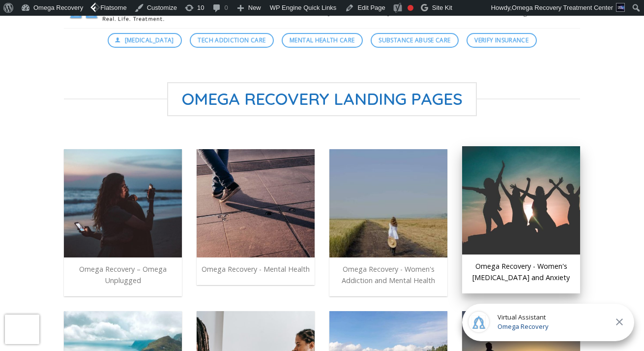 This screenshot has width=644, height=351. What do you see at coordinates (442, 7) in the screenshot?
I see `span: Site Kit` at bounding box center [442, 7].